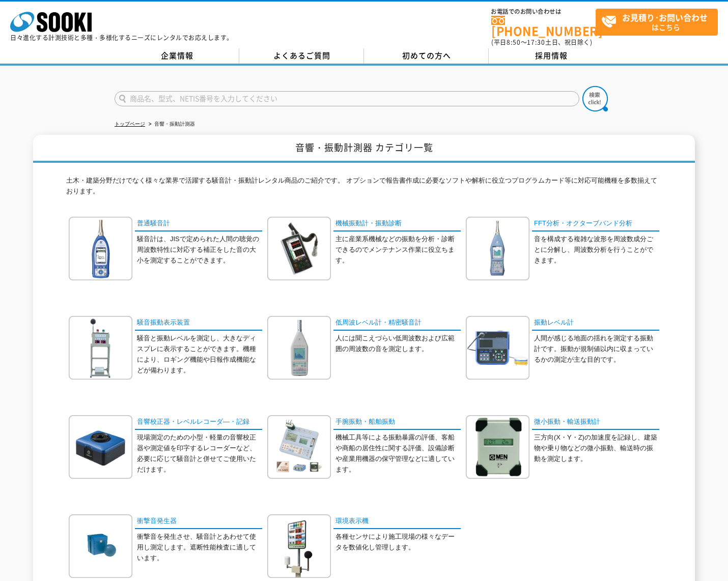 The height and width of the screenshot is (581, 728). What do you see at coordinates (130, 124) in the screenshot?
I see `a: トップページ` at bounding box center [130, 124].